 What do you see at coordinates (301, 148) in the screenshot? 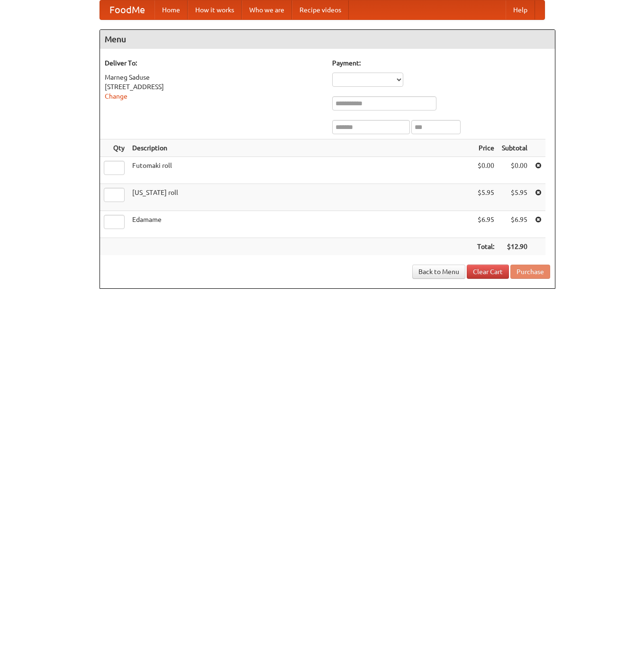
I see `th: Description` at bounding box center [301, 148].